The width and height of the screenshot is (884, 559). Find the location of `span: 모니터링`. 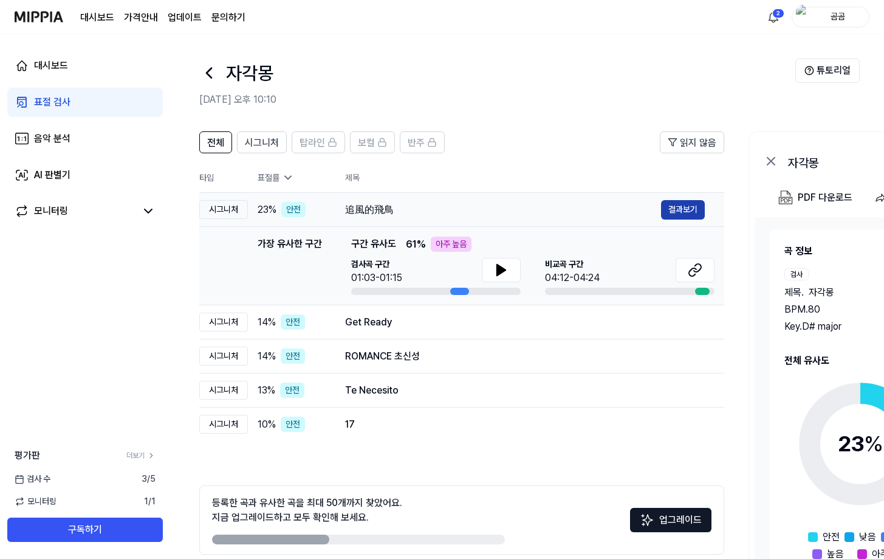

span: 모니터링 is located at coordinates (35, 501).